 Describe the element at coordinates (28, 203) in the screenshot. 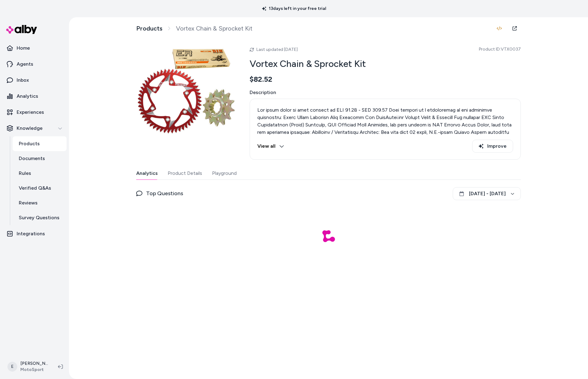

I see `p: Reviews` at that location.